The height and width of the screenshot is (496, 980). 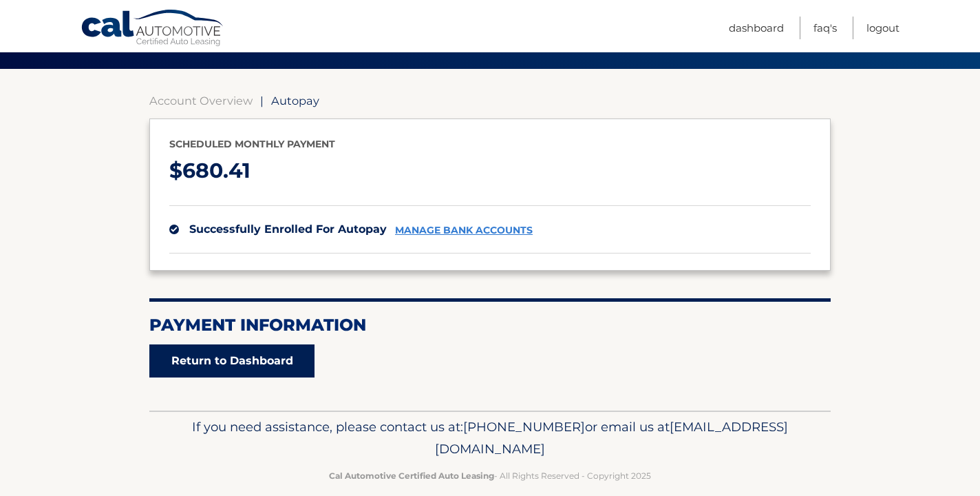 I want to click on a: Cal Automotive, so click(x=153, y=29).